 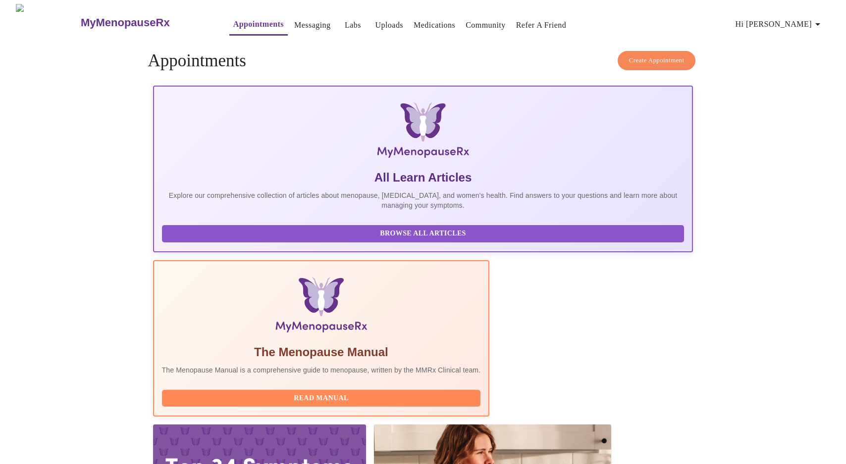 I want to click on button: Appointments, so click(x=258, y=25).